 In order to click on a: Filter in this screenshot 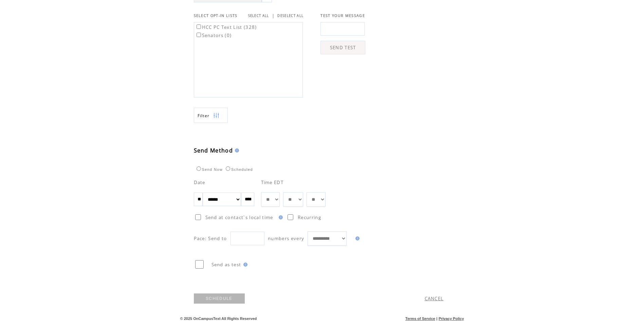, I will do `click(211, 115)`.